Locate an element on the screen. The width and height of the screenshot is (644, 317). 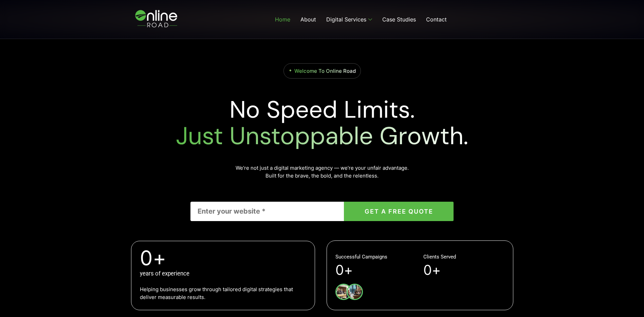
a: Contact is located at coordinates (437, 20).